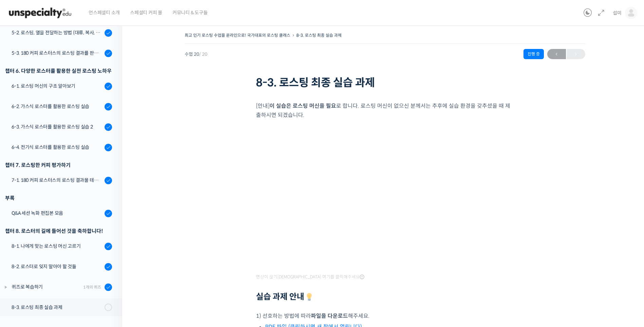  What do you see at coordinates (58, 71) in the screenshot?
I see `div: 챕터 6. 다양한 로스터를 활용한 실전 로스팅 노하우` at bounding box center [58, 71].